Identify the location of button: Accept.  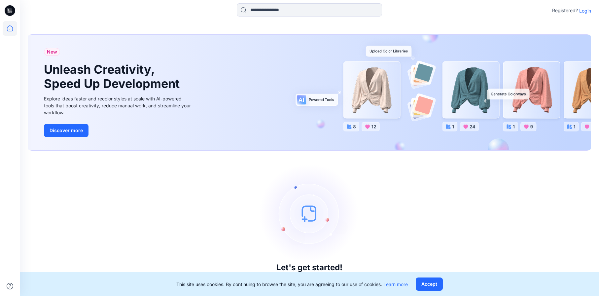
(429, 284).